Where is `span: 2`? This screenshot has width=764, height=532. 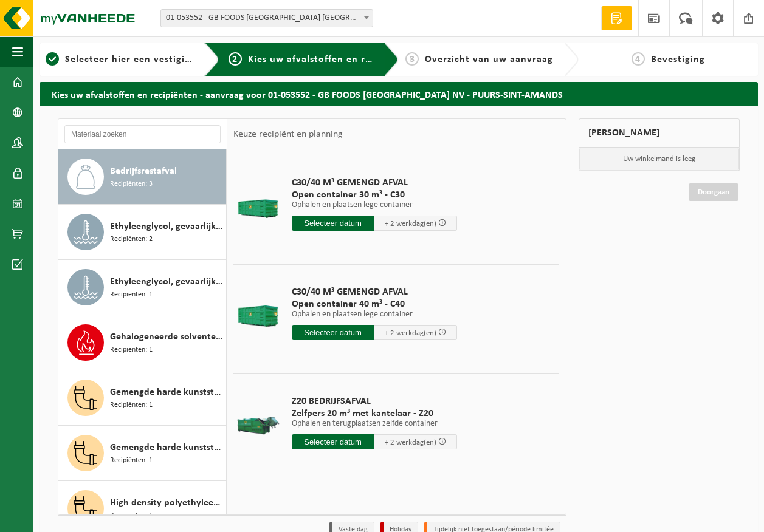 span: 2 is located at coordinates (235, 59).